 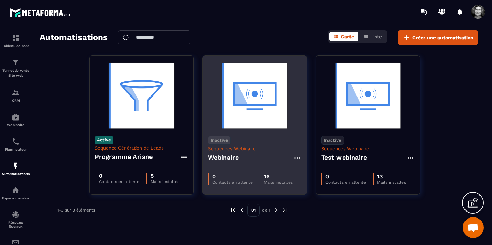 I want to click on h4: Test webinaire, so click(x=344, y=158).